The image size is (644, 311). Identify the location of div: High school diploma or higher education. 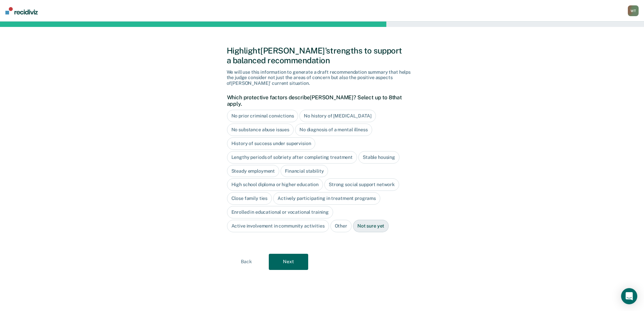
(275, 184).